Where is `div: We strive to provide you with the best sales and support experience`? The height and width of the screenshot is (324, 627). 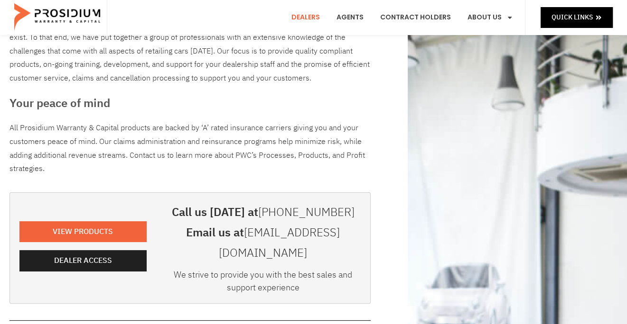
div: We strive to provide you with the best sales and support experience is located at coordinates (263, 284).